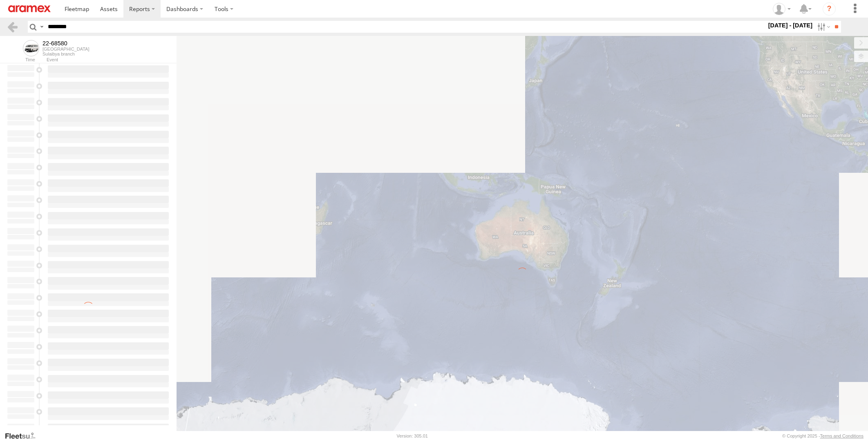 Image resolution: width=868 pixels, height=440 pixels. I want to click on div: Sulaibya branch, so click(66, 54).